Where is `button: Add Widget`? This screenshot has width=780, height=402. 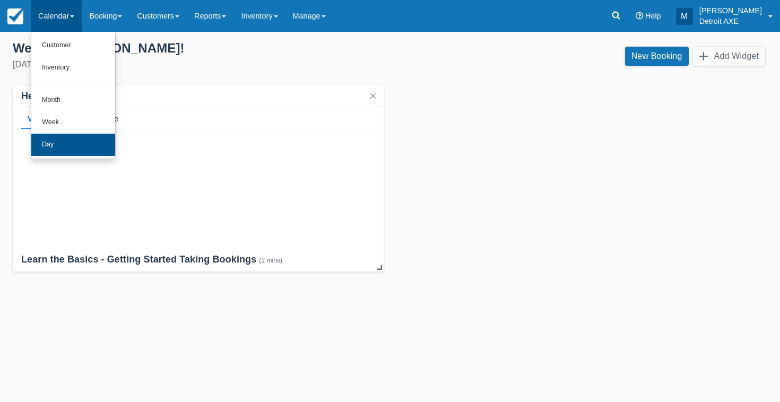 button: Add Widget is located at coordinates (729, 56).